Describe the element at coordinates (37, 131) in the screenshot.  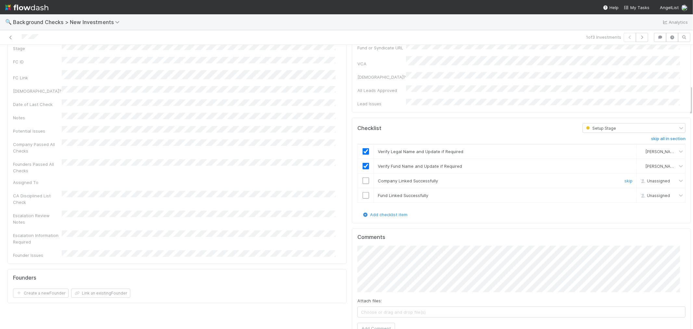
I see `div: Potential Issues` at that location.